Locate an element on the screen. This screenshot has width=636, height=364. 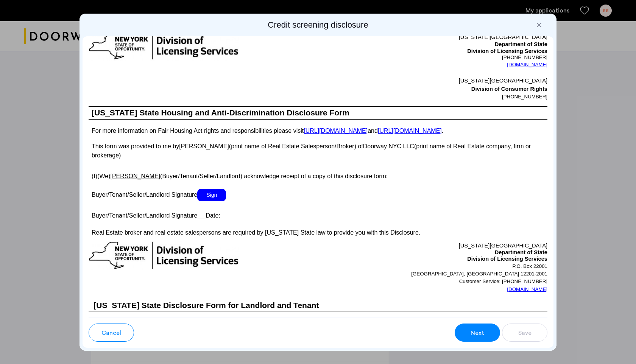
u: Doorway NYC LLC is located at coordinates (388, 146).